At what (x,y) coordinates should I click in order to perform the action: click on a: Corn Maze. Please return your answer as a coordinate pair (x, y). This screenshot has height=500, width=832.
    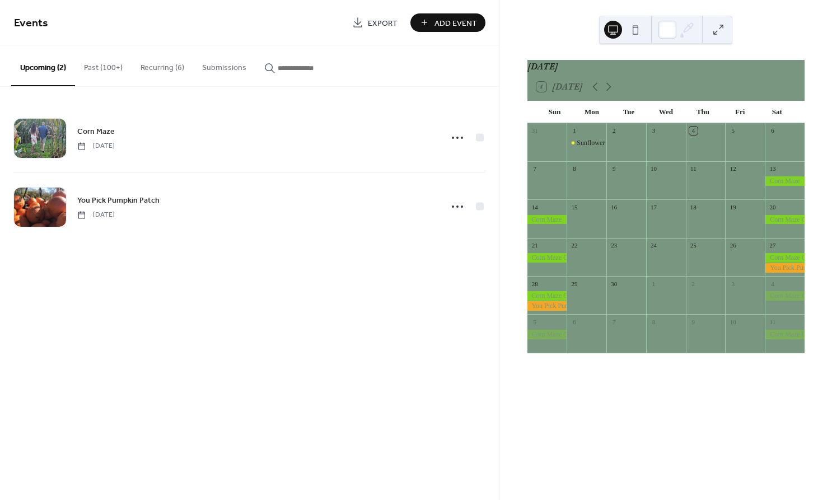
    Looking at the image, I should click on (96, 131).